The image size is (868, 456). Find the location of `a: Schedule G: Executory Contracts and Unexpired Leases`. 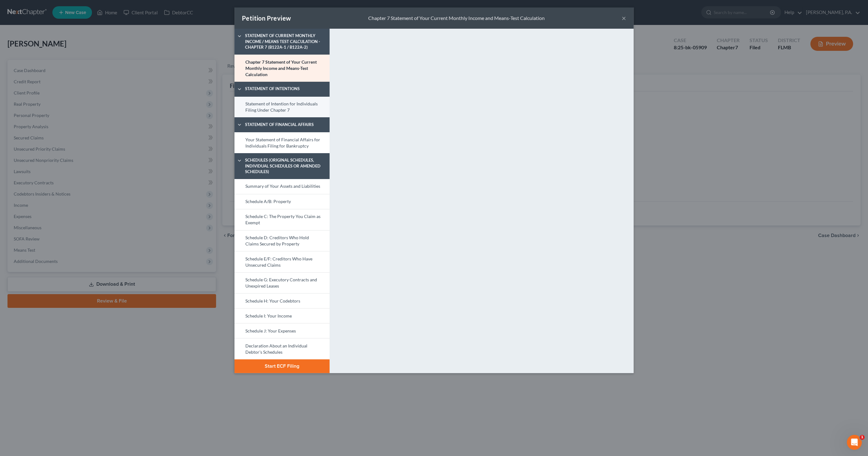

a: Schedule G: Executory Contracts and Unexpired Leases is located at coordinates (282, 283).